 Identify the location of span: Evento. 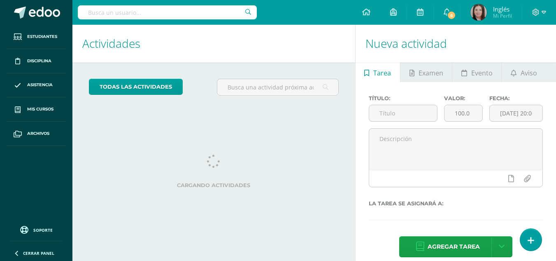
(482, 73).